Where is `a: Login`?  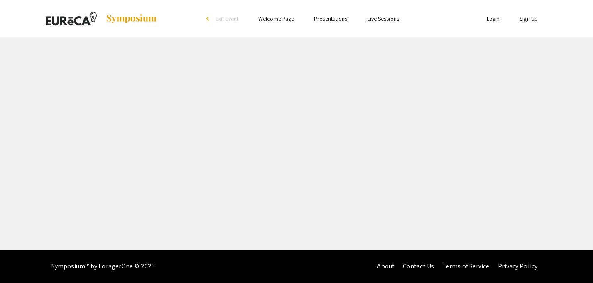
a: Login is located at coordinates (493, 19).